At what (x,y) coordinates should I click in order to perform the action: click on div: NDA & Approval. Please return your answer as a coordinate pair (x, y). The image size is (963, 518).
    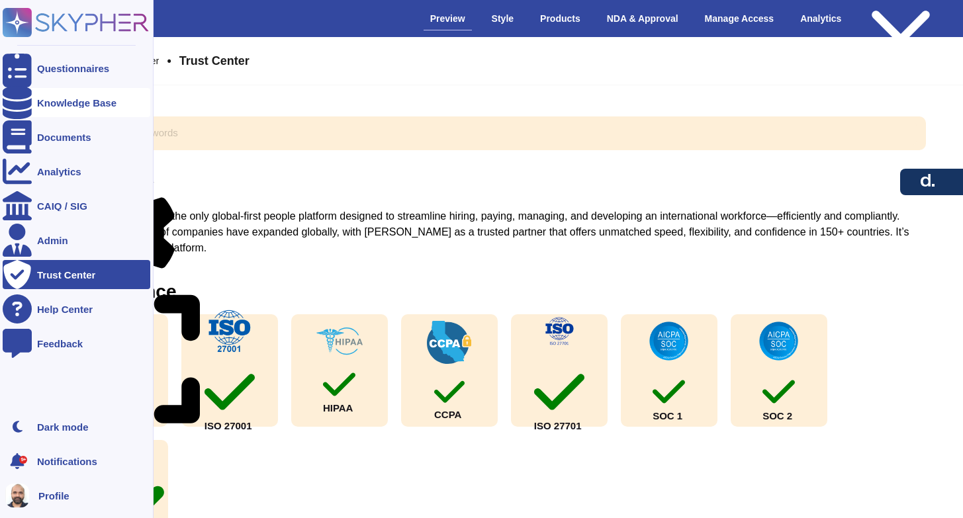
    Looking at the image, I should click on (642, 19).